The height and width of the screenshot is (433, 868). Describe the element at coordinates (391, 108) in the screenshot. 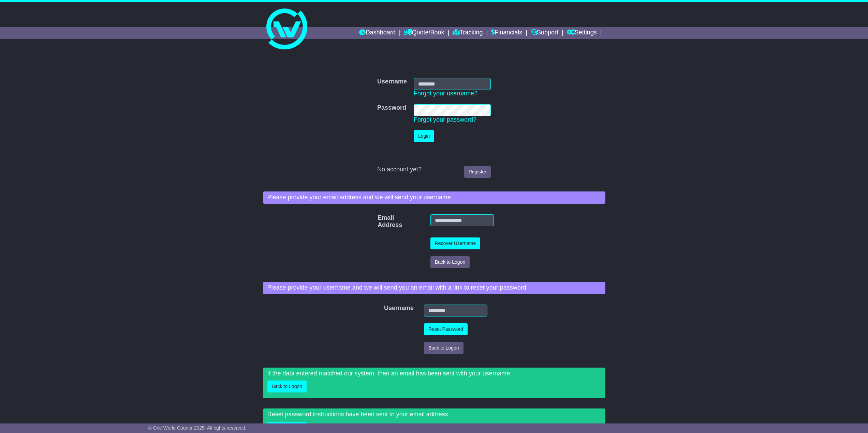

I see `label: Password` at that location.